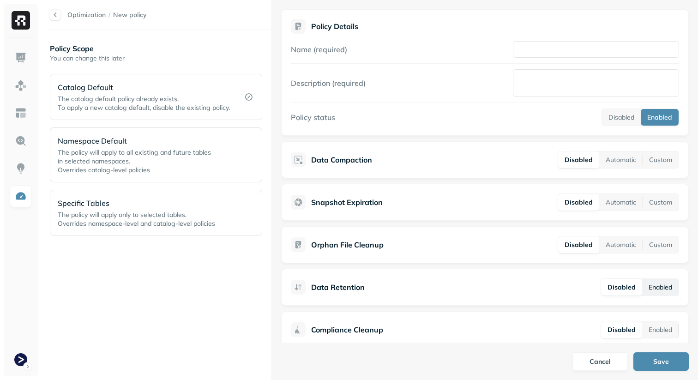 The height and width of the screenshot is (380, 698). I want to click on p: Catalog Default, so click(144, 87).